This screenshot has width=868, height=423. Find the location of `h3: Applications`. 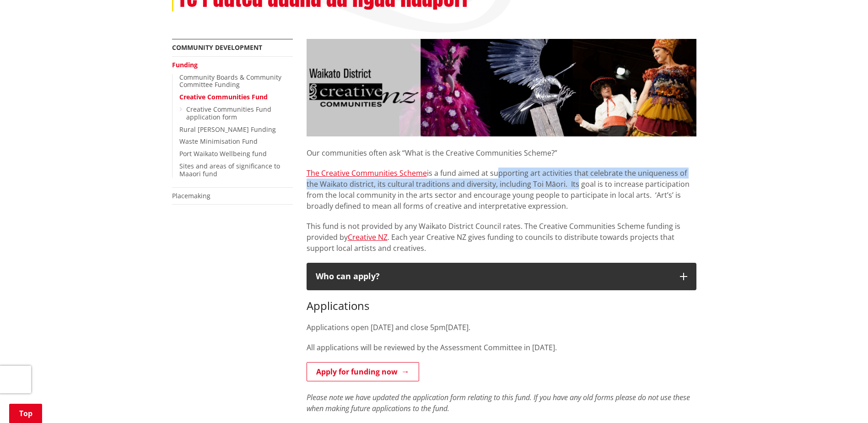

h3: Applications is located at coordinates (502, 306).